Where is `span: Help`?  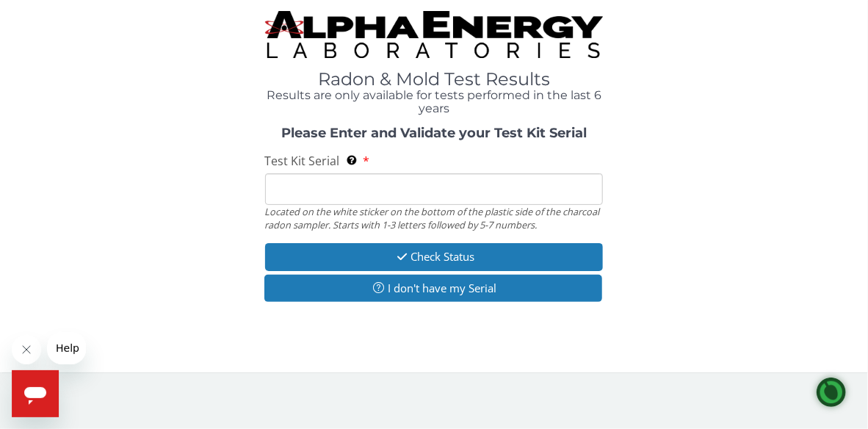
span: Help is located at coordinates (20, 16).